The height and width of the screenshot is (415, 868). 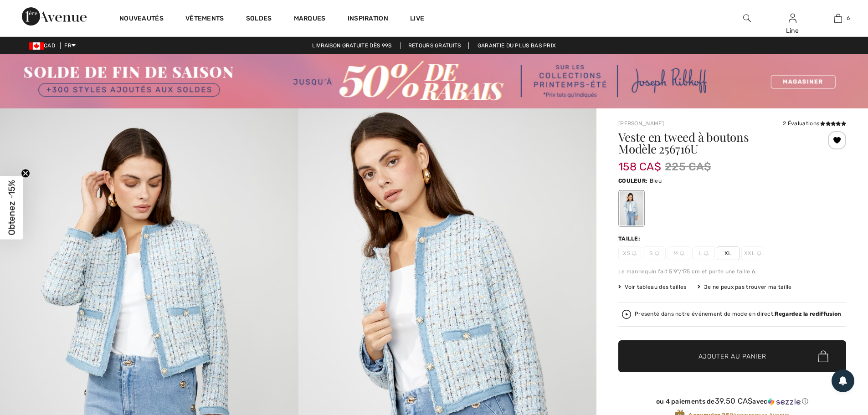 What do you see at coordinates (838, 18) in the screenshot?
I see `img: Mon panier` at bounding box center [838, 18].